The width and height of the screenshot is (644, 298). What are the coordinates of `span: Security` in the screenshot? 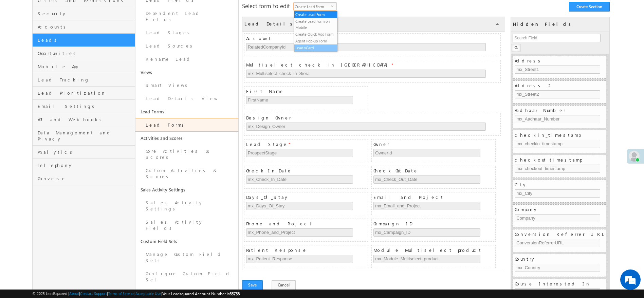 It's located at (86, 14).